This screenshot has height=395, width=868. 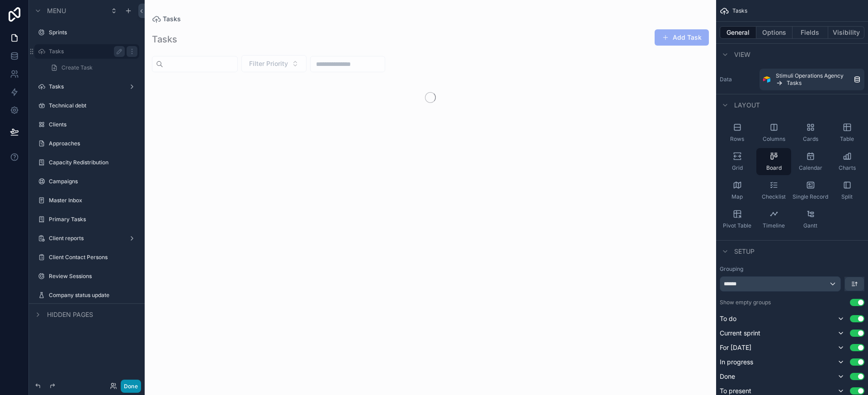 What do you see at coordinates (737, 226) in the screenshot?
I see `span: Pivot Table` at bounding box center [737, 226].